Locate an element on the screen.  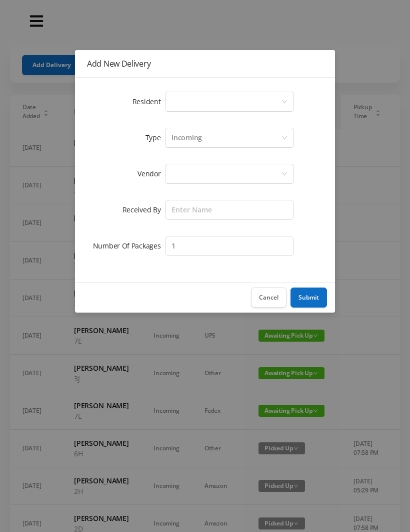
button: Cancel is located at coordinates (269, 297).